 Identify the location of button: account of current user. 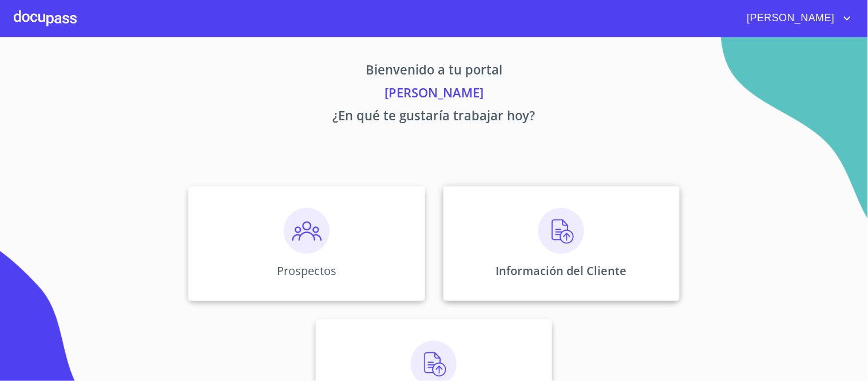
(796, 18).